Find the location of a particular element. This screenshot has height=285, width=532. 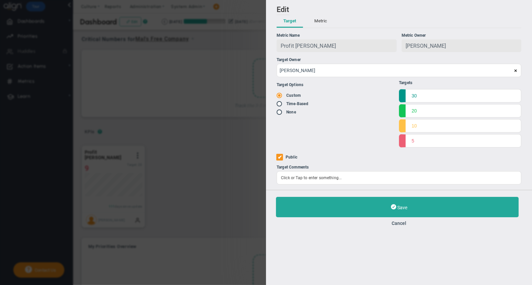

div: Metric Name is located at coordinates (337, 35).